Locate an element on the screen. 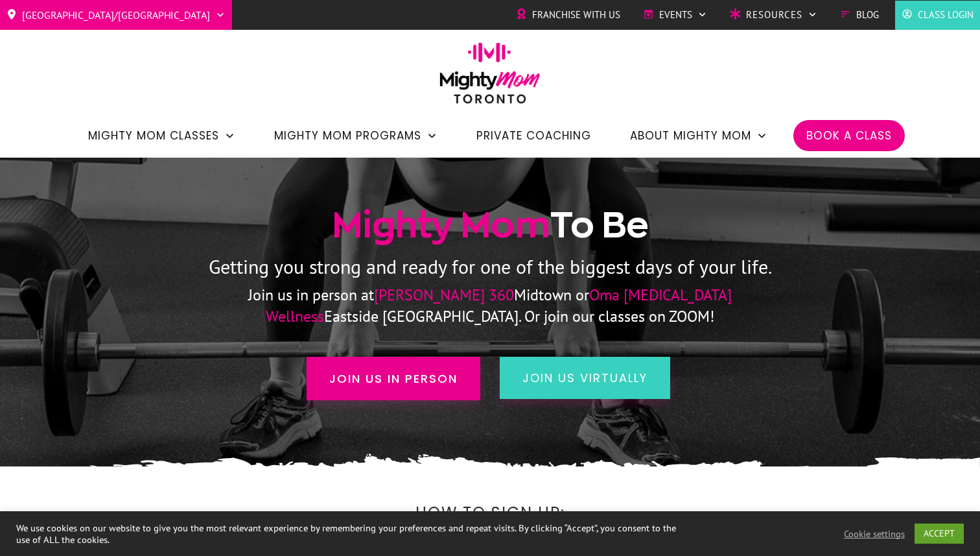 The height and width of the screenshot is (556, 980). span: Events is located at coordinates (676, 15).